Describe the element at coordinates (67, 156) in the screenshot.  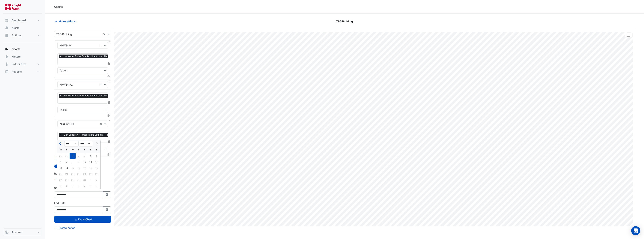
I see `div: 30` at that location.